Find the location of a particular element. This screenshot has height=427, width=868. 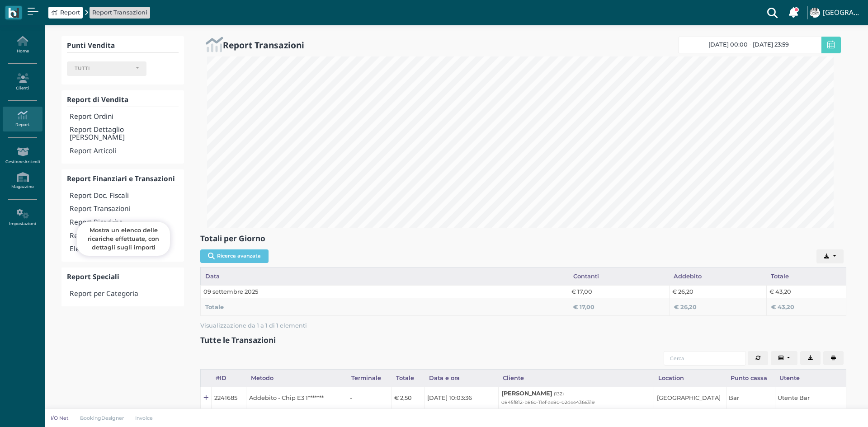

div: TUTTI is located at coordinates (103, 69).